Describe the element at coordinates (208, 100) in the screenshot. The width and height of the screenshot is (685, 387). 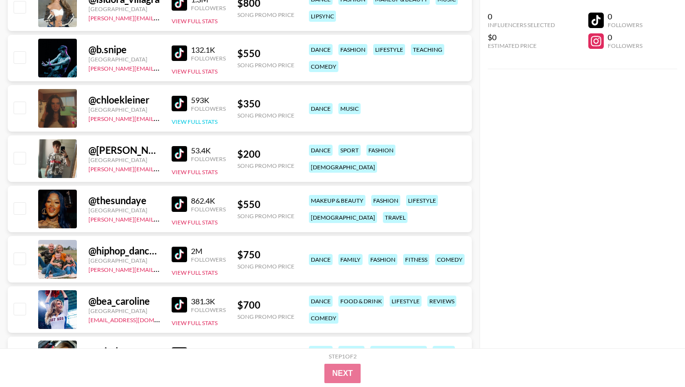
I see `div: 593K` at that location.